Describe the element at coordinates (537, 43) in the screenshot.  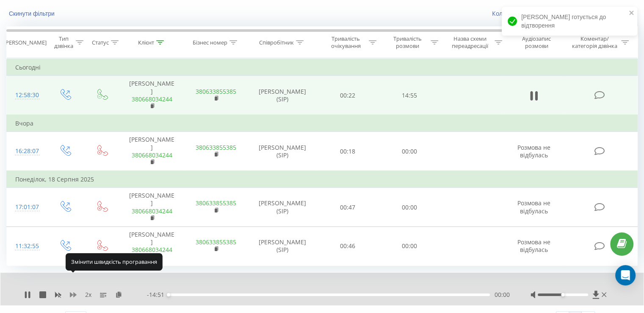
I see `div: Аудіозапис розмови` at that location.